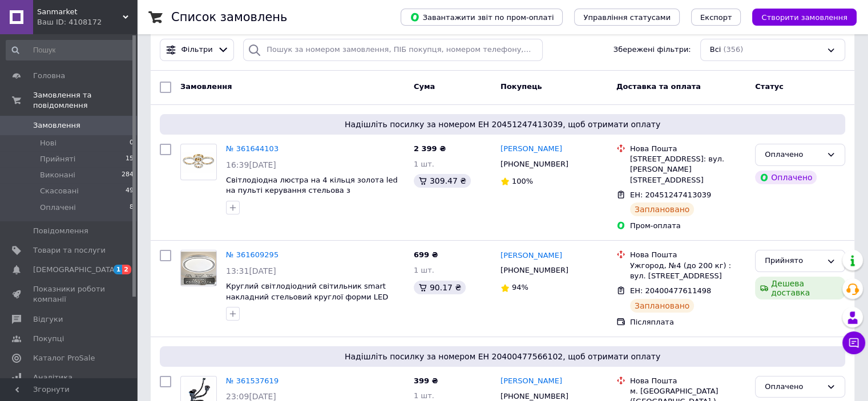 This screenshot has height=401, width=868. I want to click on span: Управління статусами, so click(627, 17).